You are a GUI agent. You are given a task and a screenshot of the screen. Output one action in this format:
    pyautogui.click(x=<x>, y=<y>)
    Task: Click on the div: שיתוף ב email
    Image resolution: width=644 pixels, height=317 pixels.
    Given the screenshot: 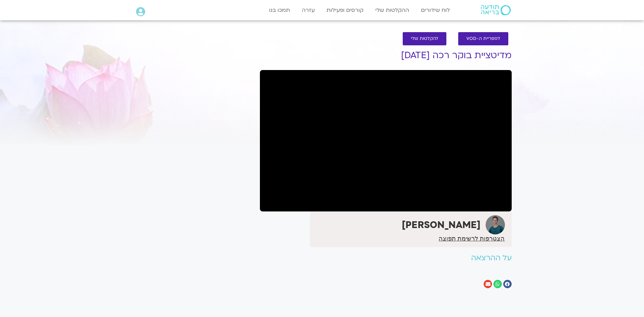 What is the action you would take?
    pyautogui.click(x=488, y=284)
    